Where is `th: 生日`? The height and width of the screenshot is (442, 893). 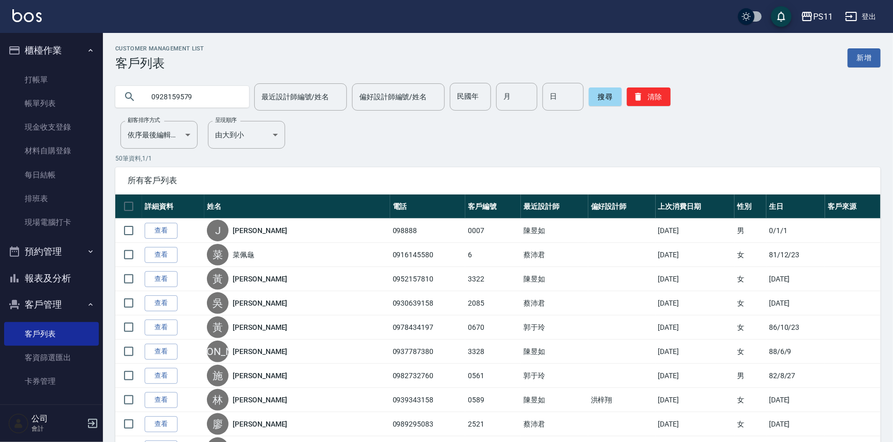 th: 生日 is located at coordinates (795, 206).